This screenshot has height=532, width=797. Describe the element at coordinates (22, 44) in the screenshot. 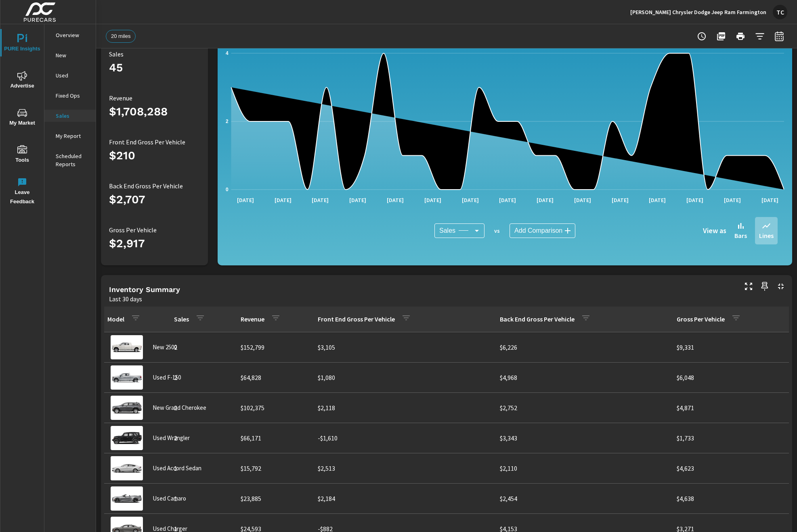

I see `span: PURE Insights` at that location.